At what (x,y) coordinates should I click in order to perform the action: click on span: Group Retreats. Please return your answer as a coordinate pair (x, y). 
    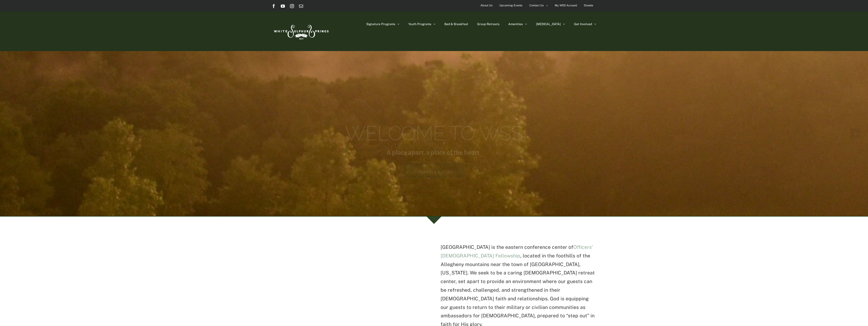
    Looking at the image, I should click on (488, 24).